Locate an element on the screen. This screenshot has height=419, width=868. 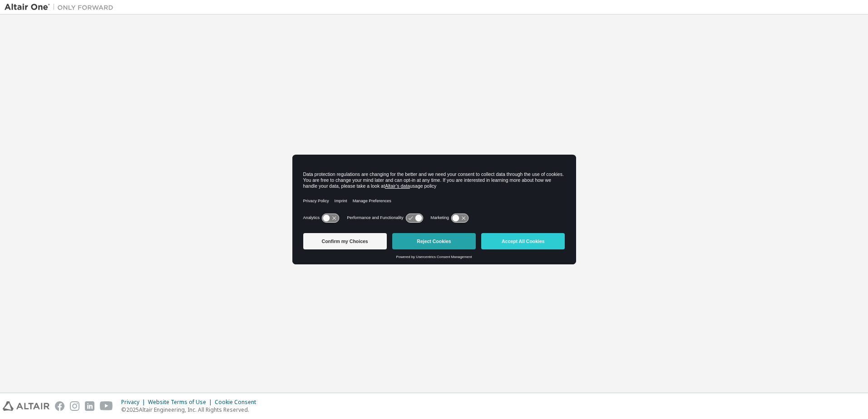
div: Cookie Consent is located at coordinates (238, 403).